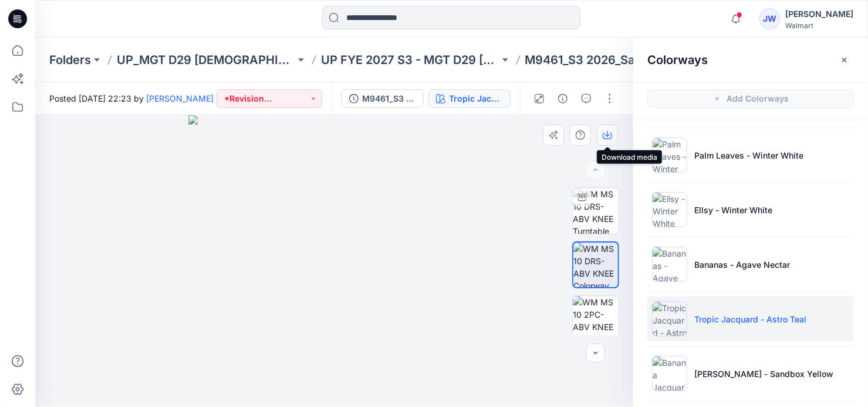 This screenshot has width=868, height=407. What do you see at coordinates (476, 99) in the screenshot?
I see `div: Tropic Jacquard - Astro Teal` at bounding box center [476, 99].